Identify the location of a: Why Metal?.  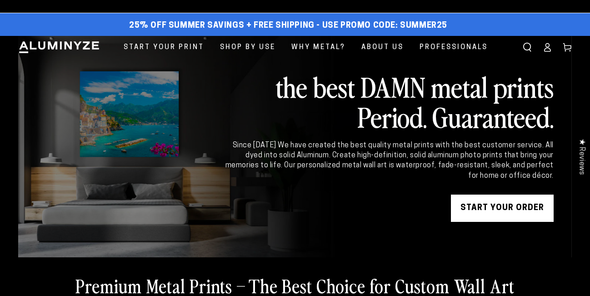
(318, 47).